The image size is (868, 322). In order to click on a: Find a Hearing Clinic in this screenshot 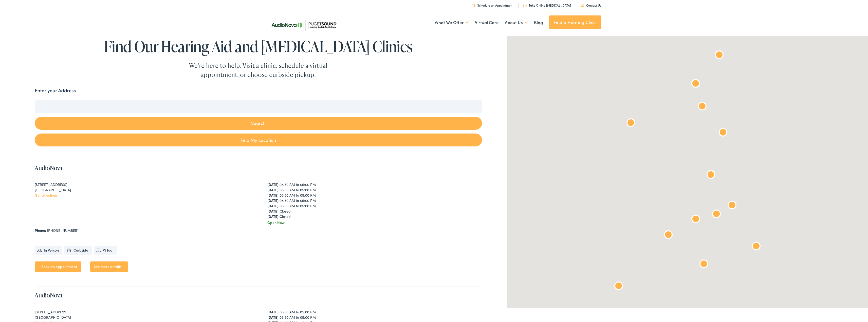, I will do `click(575, 23)`.